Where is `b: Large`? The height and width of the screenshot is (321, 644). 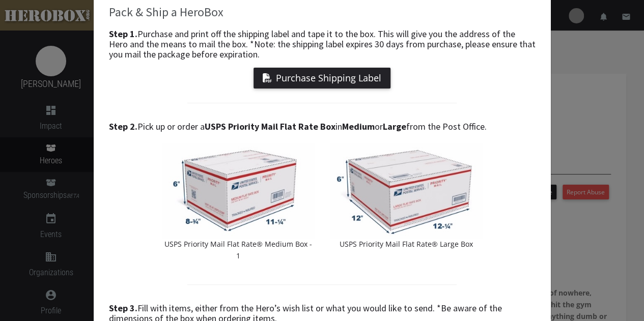 b: Large is located at coordinates (395, 126).